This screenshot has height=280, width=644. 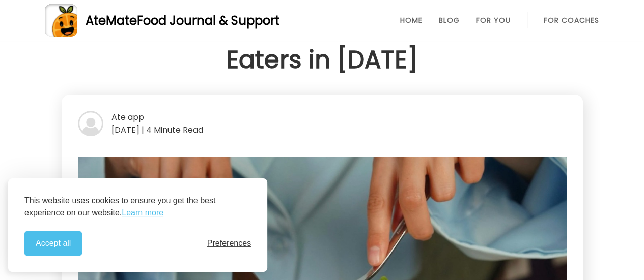 What do you see at coordinates (494, 21) in the screenshot?
I see `a: For You` at bounding box center [494, 21].